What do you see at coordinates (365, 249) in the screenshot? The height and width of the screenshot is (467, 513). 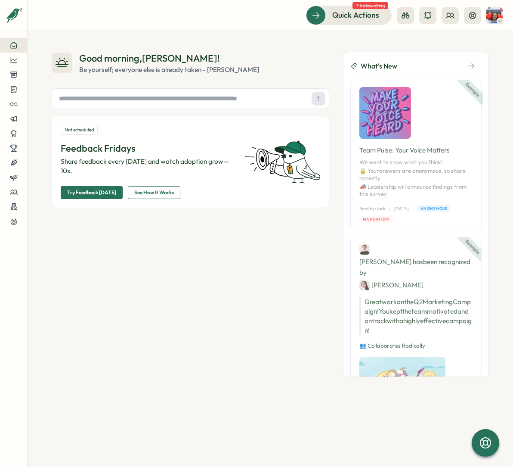 I see `img: Ben` at bounding box center [365, 249].